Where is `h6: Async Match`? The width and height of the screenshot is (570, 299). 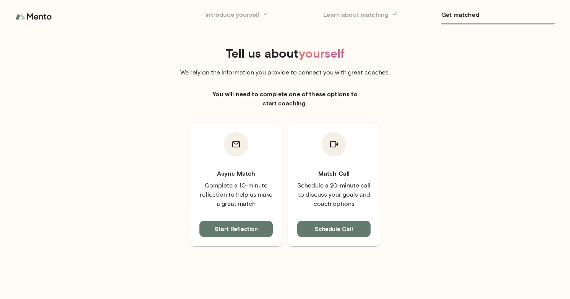
h6: Async Match is located at coordinates (236, 173).